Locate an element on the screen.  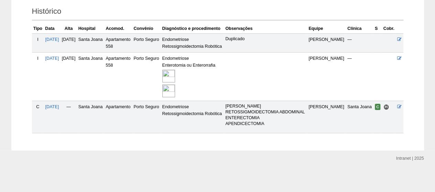
th: Data is located at coordinates (52, 29).